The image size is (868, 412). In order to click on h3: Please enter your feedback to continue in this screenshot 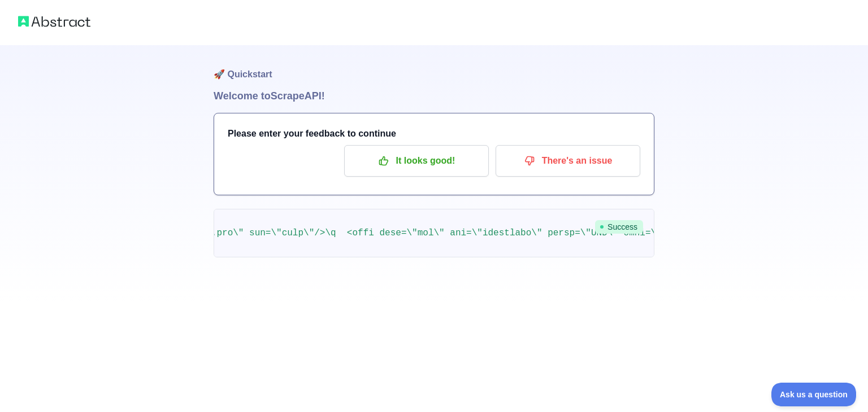, I will do `click(434, 134)`.